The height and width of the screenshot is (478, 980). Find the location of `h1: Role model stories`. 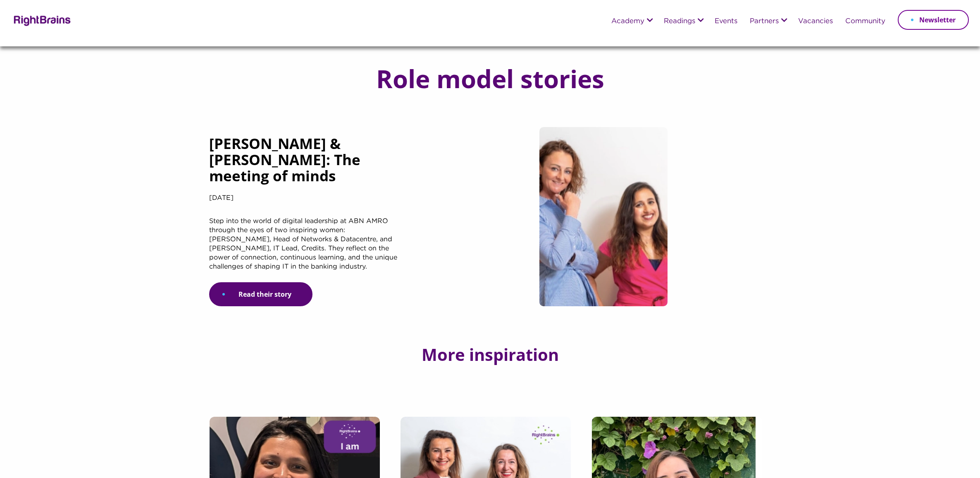

h1: Role model stories is located at coordinates (490, 79).